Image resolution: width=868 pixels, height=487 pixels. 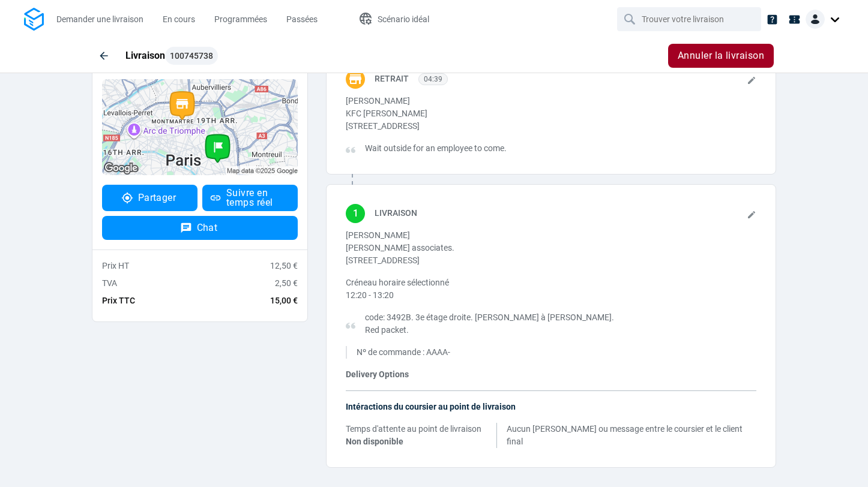 What do you see at coordinates (721, 56) in the screenshot?
I see `span: Annuler la livraison` at bounding box center [721, 56].